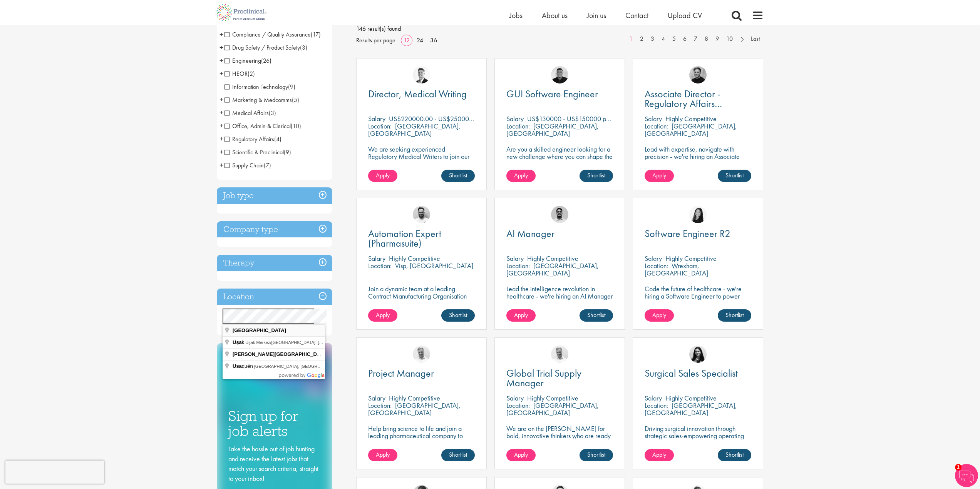  I want to click on h3: Therapy, so click(275, 263).